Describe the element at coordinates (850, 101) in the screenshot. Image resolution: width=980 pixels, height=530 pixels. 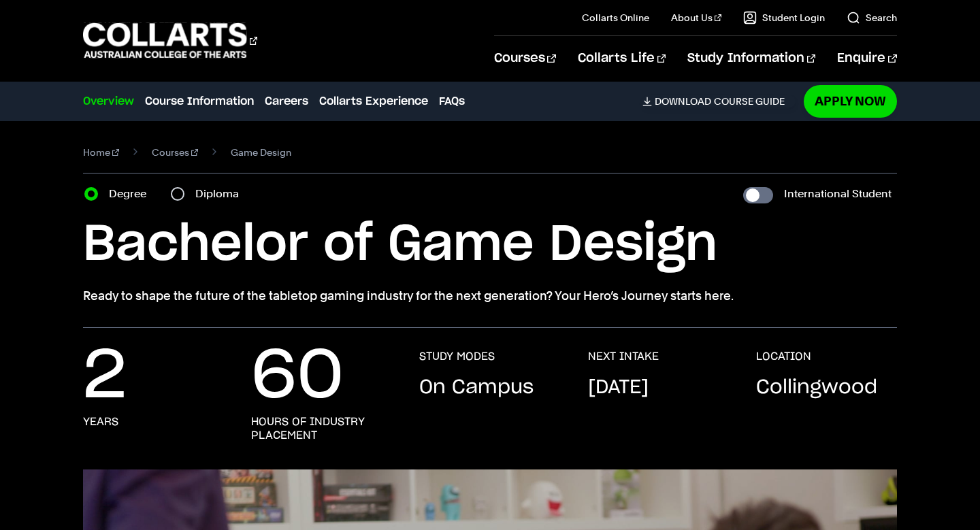
I see `a: Apply Now` at that location.